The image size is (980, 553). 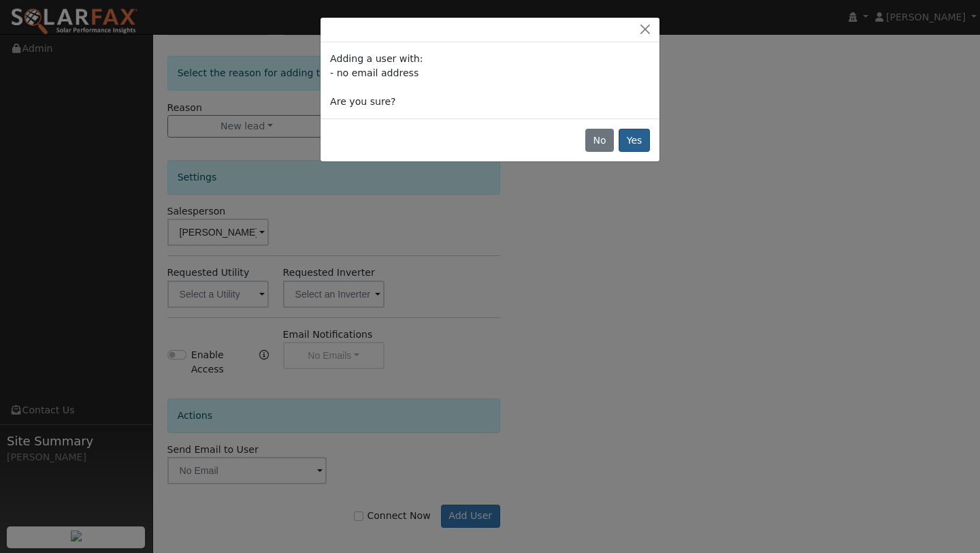 What do you see at coordinates (376, 59) in the screenshot?
I see `span: Adding a user with:` at bounding box center [376, 59].